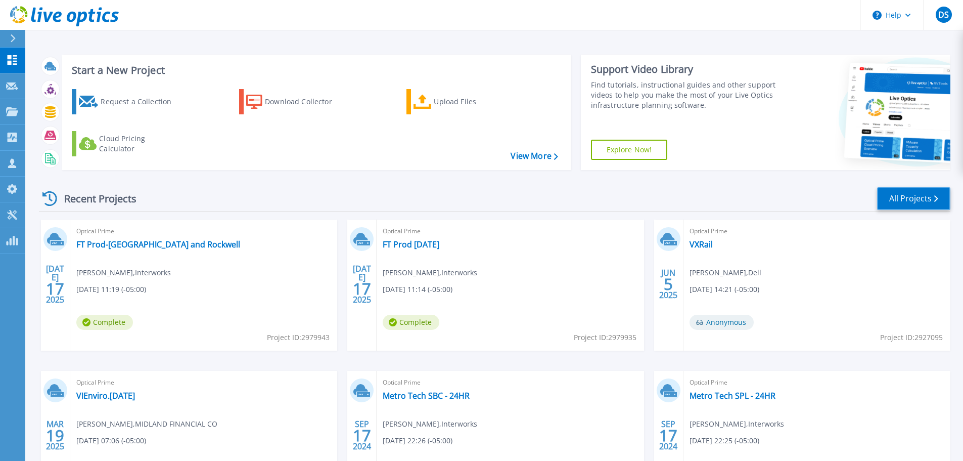 This screenshot has height=461, width=963. I want to click on div: Find tutorials, instructional guides and other support videos to help you make the most of your L..., so click(685, 95).